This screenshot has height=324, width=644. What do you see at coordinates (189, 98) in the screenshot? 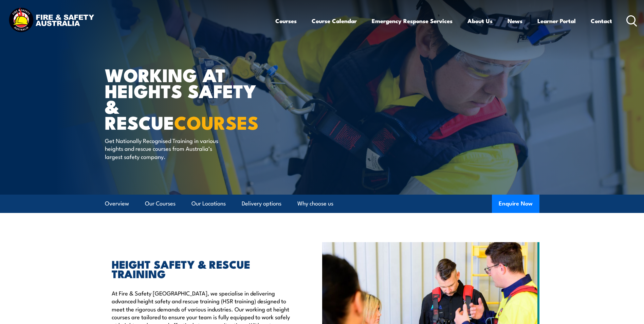
I see `h1: WORKING AT HEIGHTS SAFETY & RESCUE` at bounding box center [189, 98].